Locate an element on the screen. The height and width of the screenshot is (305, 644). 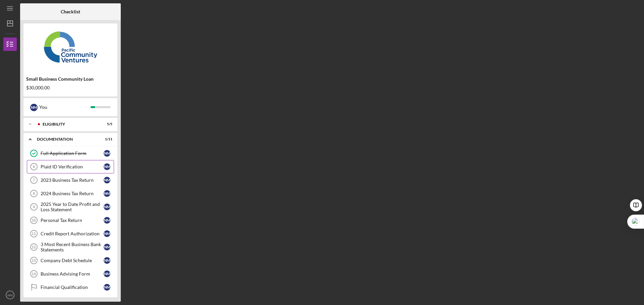
tspan: 13 is located at coordinates (34, 261).